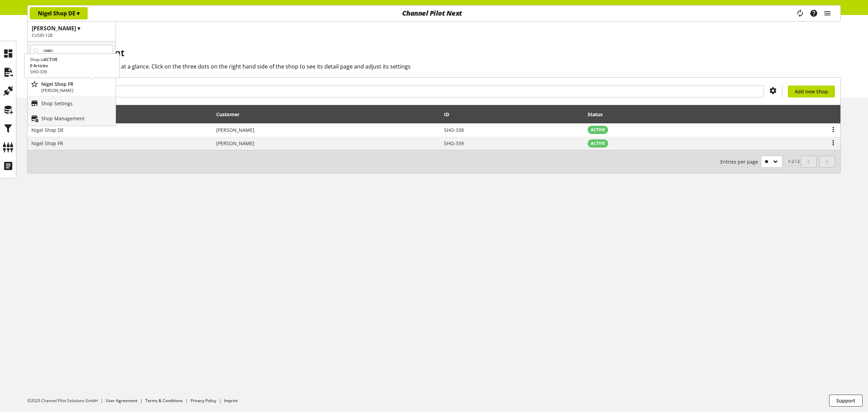 This screenshot has width=868, height=412. What do you see at coordinates (454, 130) in the screenshot?
I see `span: SHO-338` at bounding box center [454, 130].